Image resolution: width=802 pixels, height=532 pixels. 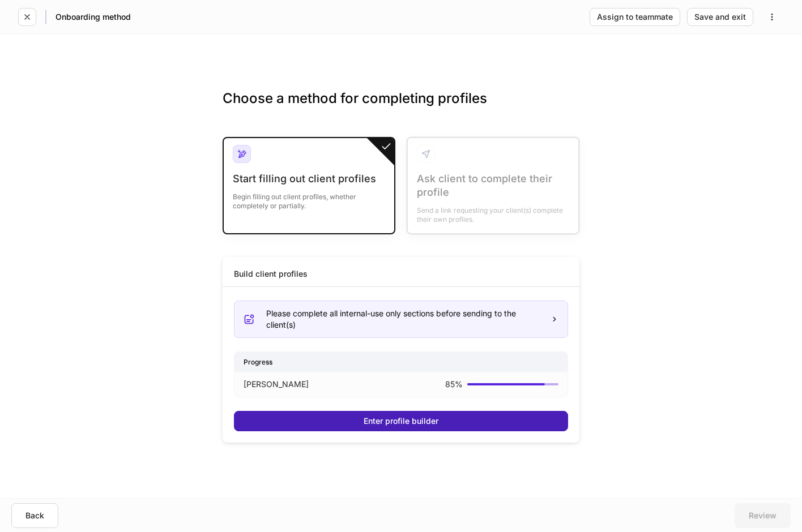 I want to click on button: Back, so click(x=35, y=516).